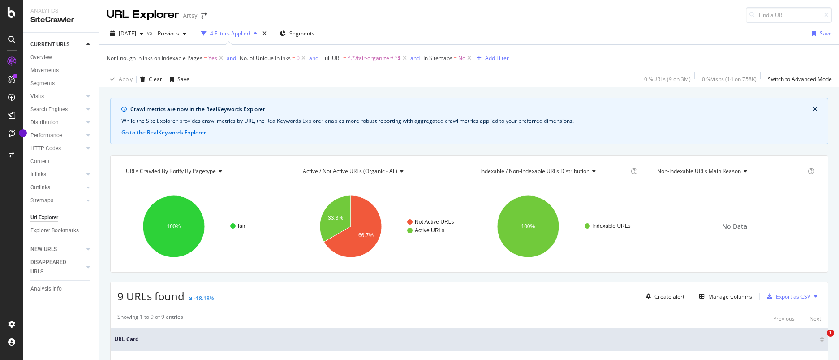  Describe the element at coordinates (350, 171) in the screenshot. I see `span: Active / Not Active URLs (organic - all)` at that location.